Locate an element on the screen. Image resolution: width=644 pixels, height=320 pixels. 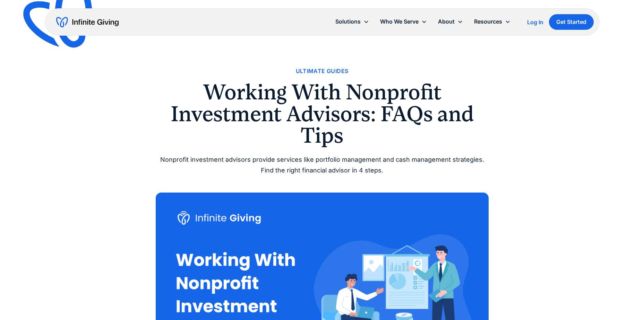
a: Log In is located at coordinates (535, 22).